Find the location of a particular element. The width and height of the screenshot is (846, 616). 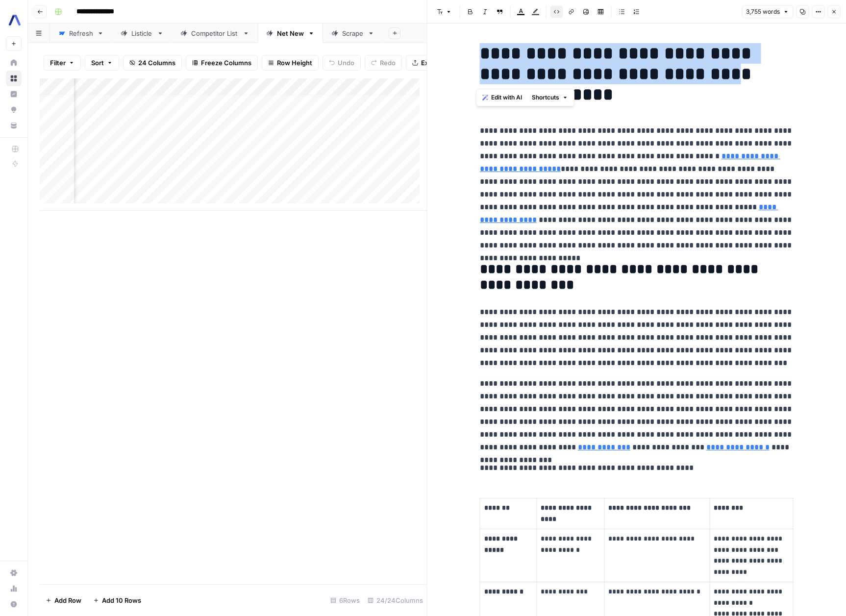

button: 3,755 words is located at coordinates (767, 12).